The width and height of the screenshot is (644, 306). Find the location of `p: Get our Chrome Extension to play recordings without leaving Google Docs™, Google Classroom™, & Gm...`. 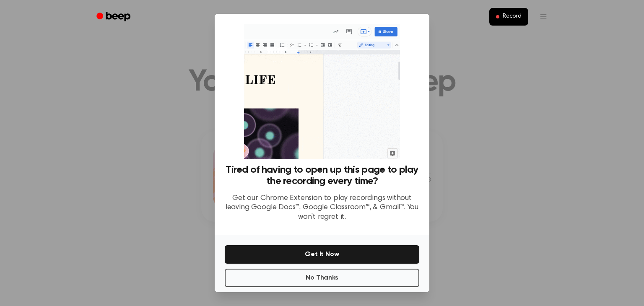

p: Get our Chrome Extension to play recordings without leaving Google Docs™, Google Classroom™, & Gm... is located at coordinates (322, 208).